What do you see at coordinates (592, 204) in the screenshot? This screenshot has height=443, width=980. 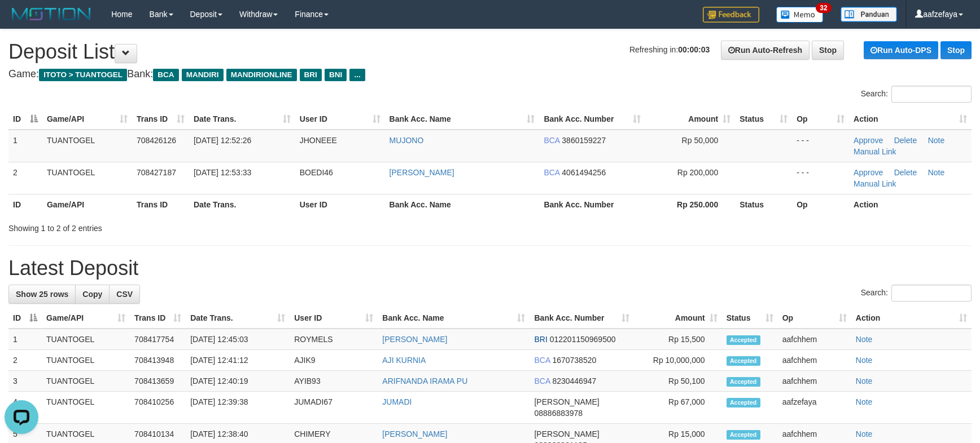 I see `th: Bank Acc. Number` at bounding box center [592, 204].